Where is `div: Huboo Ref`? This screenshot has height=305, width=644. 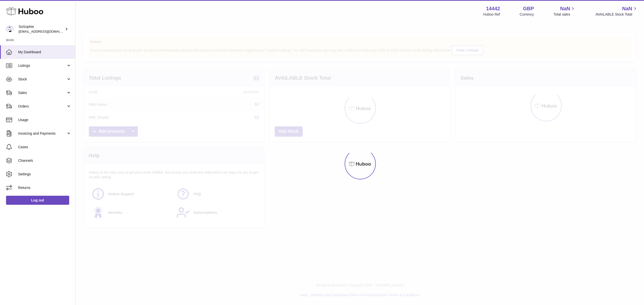
div: Huboo Ref is located at coordinates (491, 14).